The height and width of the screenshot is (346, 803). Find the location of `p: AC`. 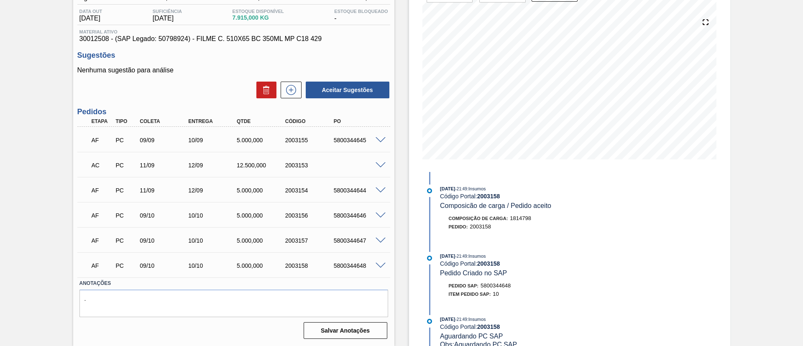

p: AC is located at coordinates (102, 165).